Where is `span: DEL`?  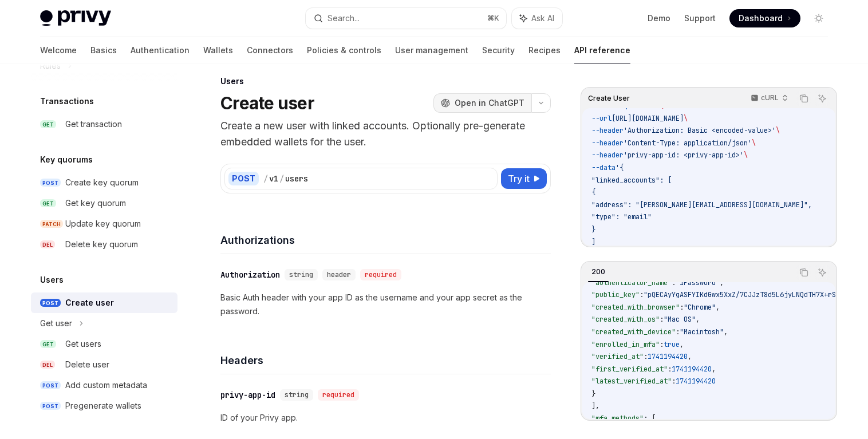
span: DEL is located at coordinates (48, 244).